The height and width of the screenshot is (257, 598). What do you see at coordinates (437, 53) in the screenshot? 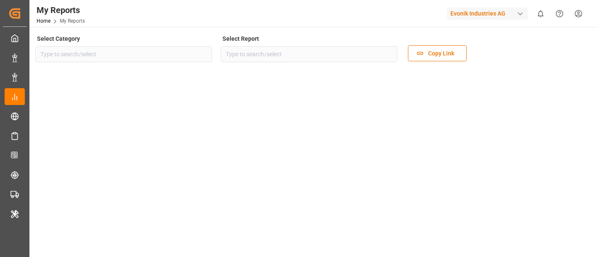
I see `button: Copy Link` at bounding box center [437, 53].